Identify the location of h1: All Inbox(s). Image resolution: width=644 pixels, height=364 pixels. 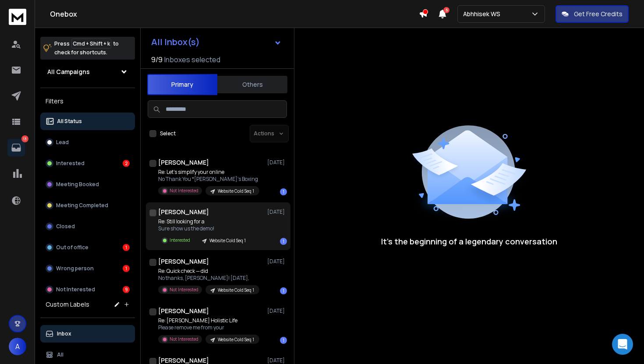
(175, 42).